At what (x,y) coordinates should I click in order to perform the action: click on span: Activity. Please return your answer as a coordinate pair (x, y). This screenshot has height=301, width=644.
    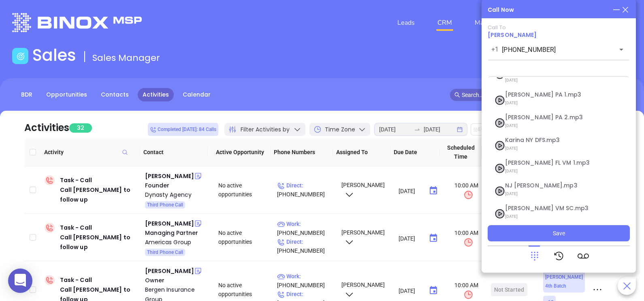
    Looking at the image, I should click on (90, 152).